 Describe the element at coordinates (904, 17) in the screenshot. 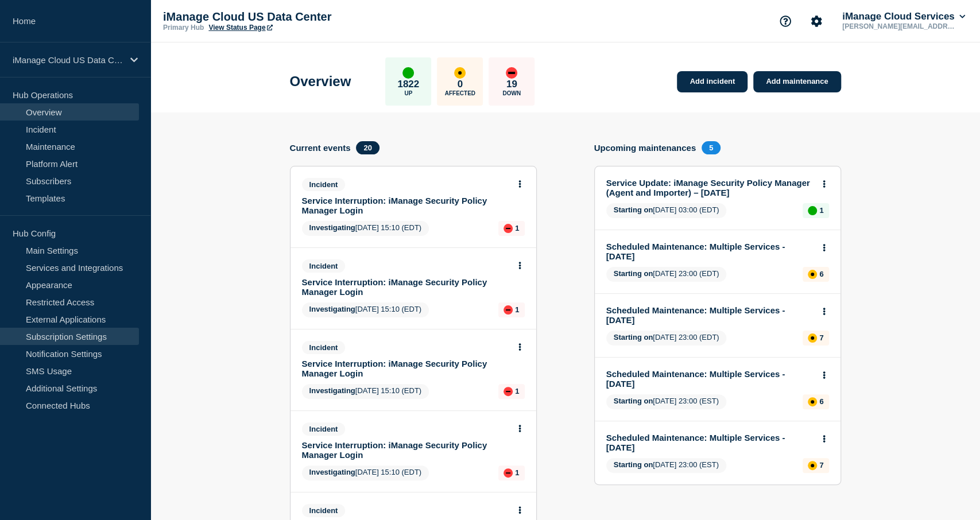

I see `button: iManage Cloud Services` at that location.